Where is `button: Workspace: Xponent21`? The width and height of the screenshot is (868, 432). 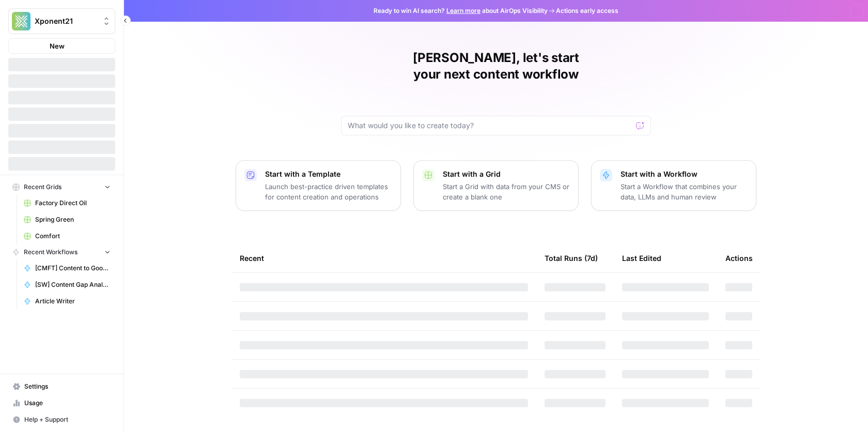
button: Workspace: Xponent21 is located at coordinates (62, 21).